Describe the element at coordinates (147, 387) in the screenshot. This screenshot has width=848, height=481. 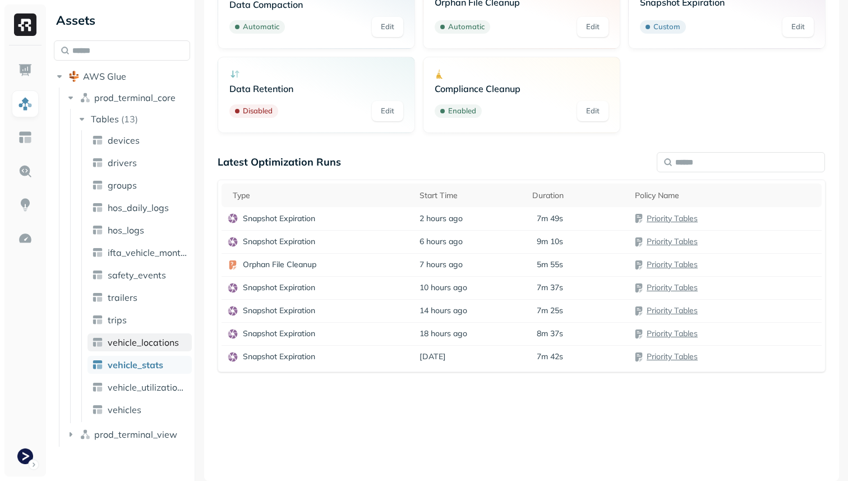
I see `span: vehicle_utilization_day` at that location.